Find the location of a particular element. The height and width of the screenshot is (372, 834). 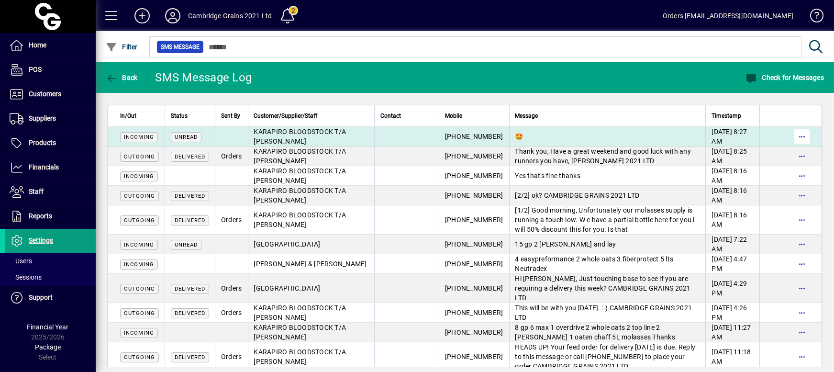

span: Staff is located at coordinates (36, 191).